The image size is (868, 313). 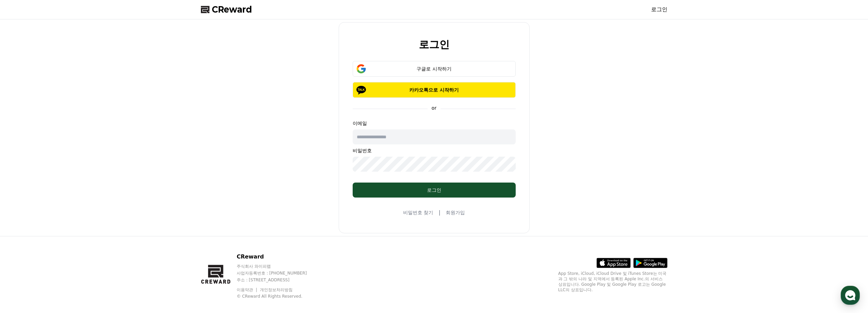 I want to click on span: 홈, so click(x=23, y=229).